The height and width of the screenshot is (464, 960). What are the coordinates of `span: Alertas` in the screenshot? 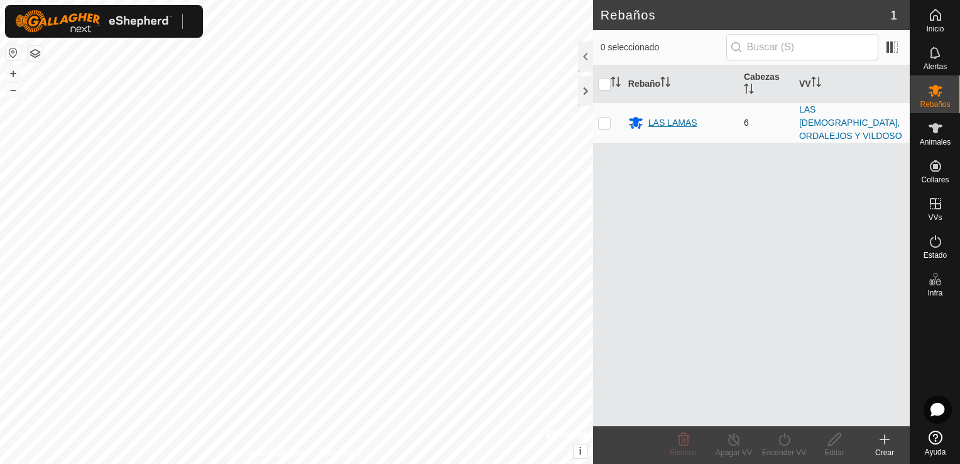 It's located at (935, 67).